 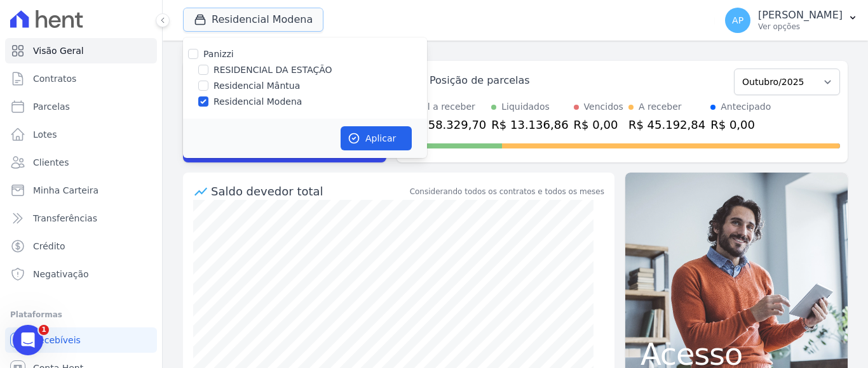 What do you see at coordinates (58, 51) in the screenshot?
I see `span: Visão Geral` at bounding box center [58, 51].